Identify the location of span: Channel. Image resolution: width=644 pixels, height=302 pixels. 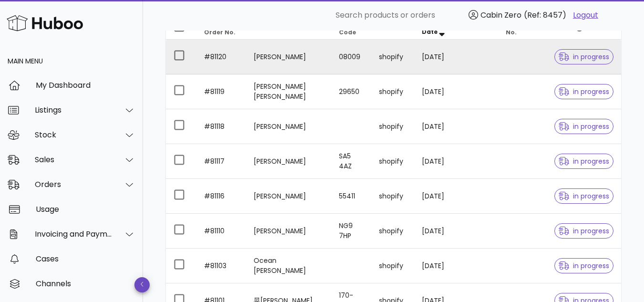
(393, 27).